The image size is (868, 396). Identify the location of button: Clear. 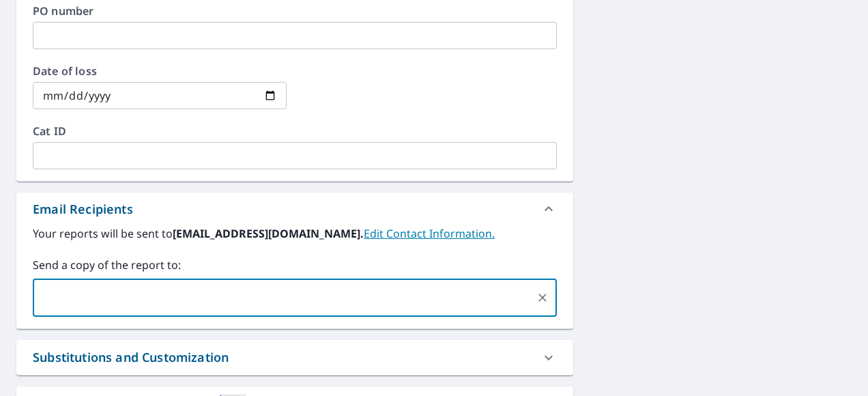
(543, 297).